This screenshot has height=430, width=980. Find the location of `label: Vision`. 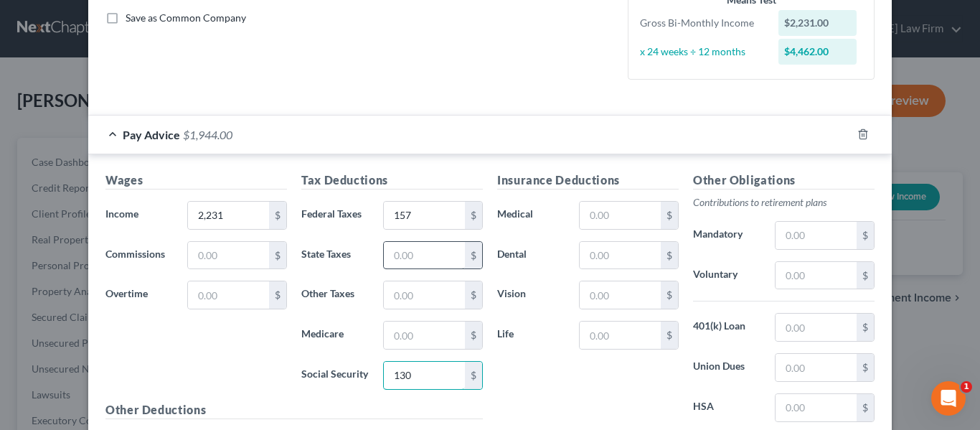

label: Vision is located at coordinates (531, 295).